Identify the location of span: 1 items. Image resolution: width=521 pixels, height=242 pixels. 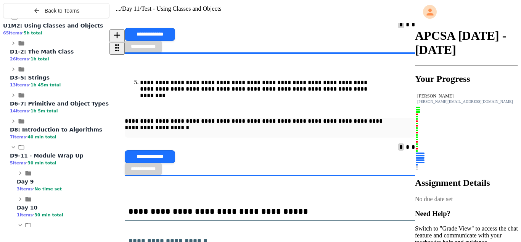
(25, 214).